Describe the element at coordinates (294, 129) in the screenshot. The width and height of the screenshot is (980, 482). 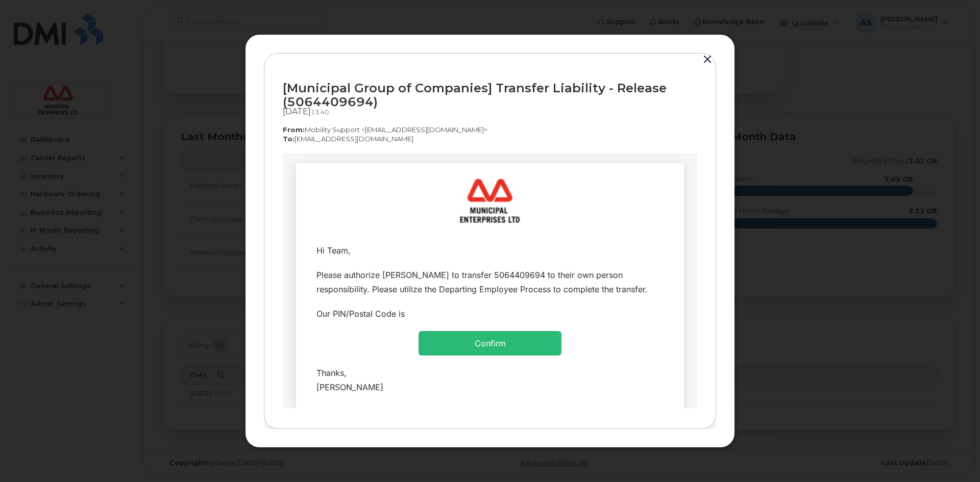
I see `strong: From:` at that location.